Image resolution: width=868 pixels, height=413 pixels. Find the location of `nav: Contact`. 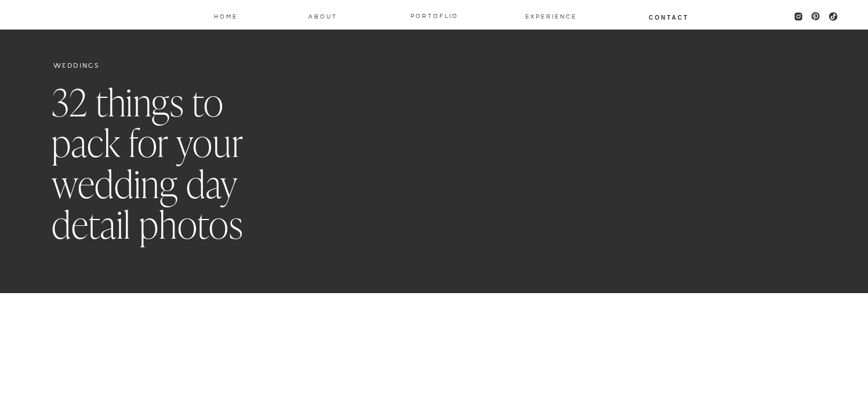

nav: Contact is located at coordinates (669, 17).